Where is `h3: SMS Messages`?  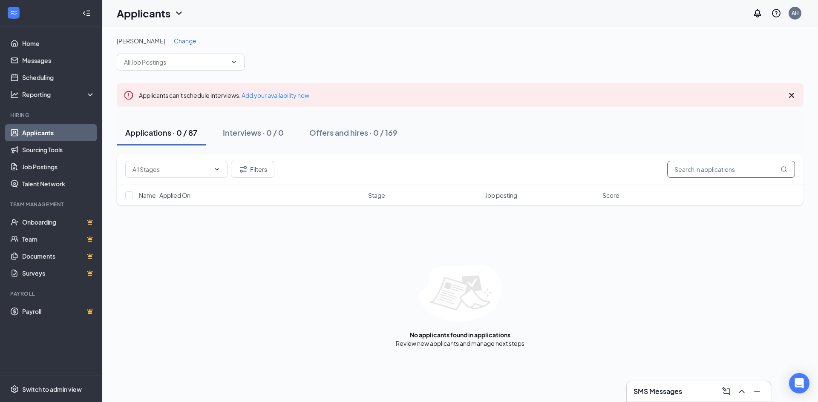 h3: SMS Messages is located at coordinates (658, 392).